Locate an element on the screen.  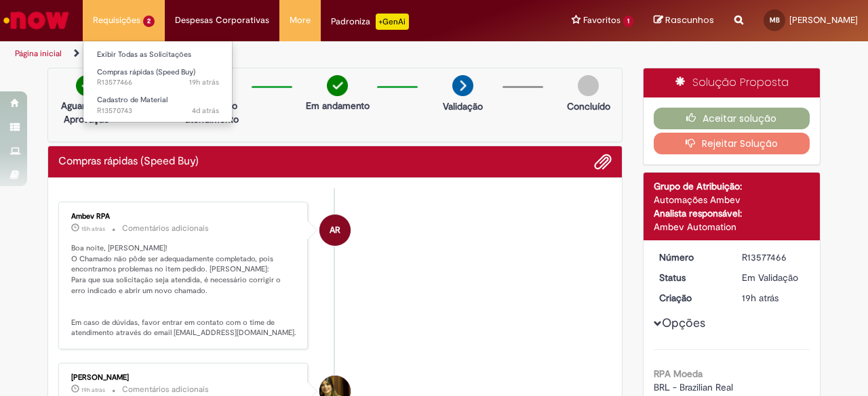
span: AR is located at coordinates (335, 230).